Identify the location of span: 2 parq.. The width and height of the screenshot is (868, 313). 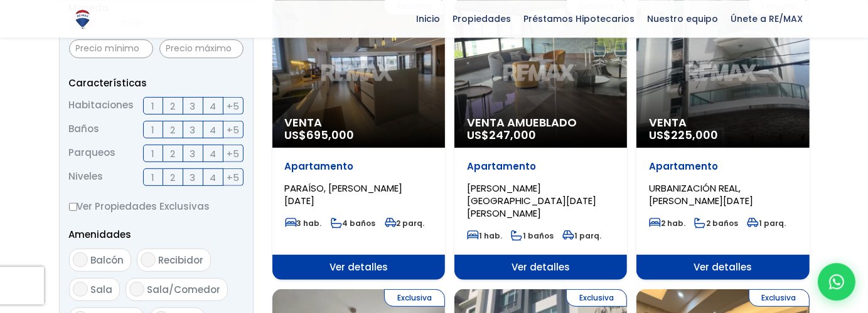
(405, 223).